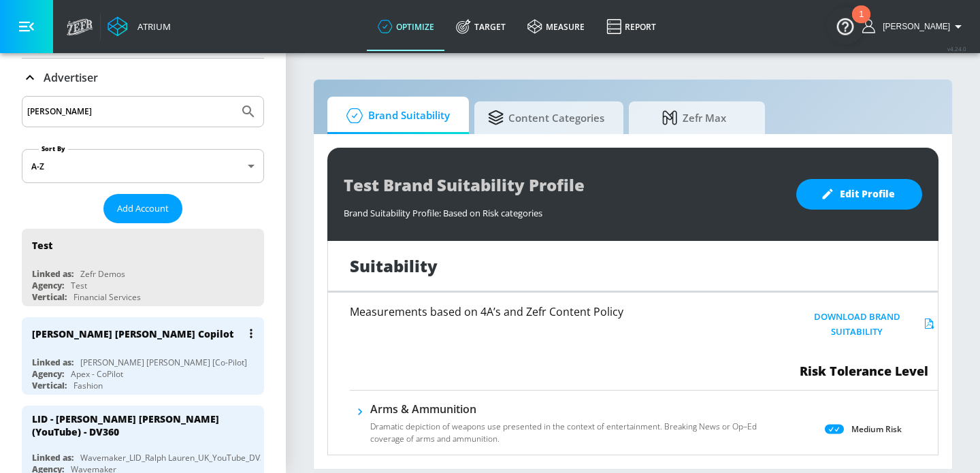  I want to click on div: Fashion, so click(88, 385).